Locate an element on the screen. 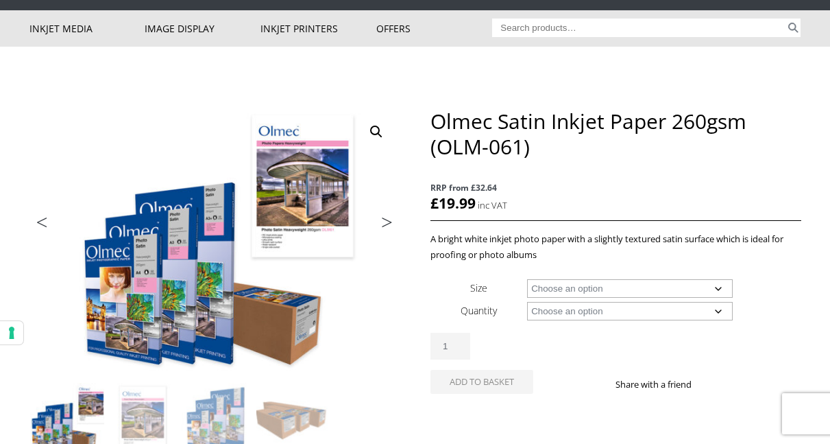  a: Image Display is located at coordinates (202, 28).